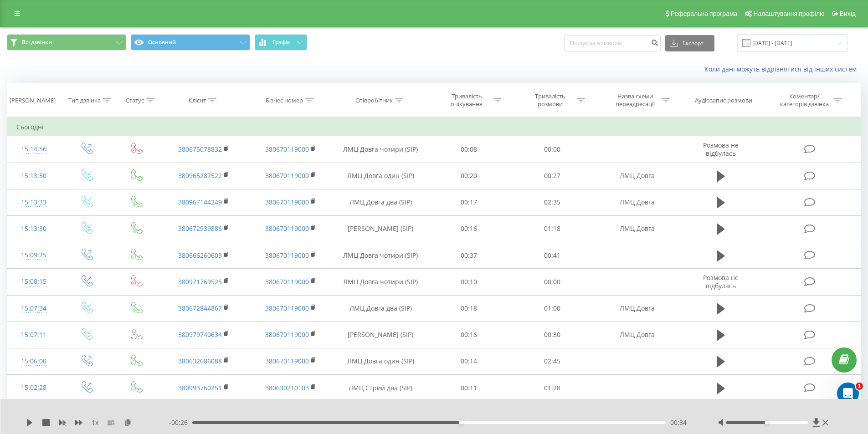  Describe the element at coordinates (37, 42) in the screenshot. I see `span: Всі дзвінки` at that location.